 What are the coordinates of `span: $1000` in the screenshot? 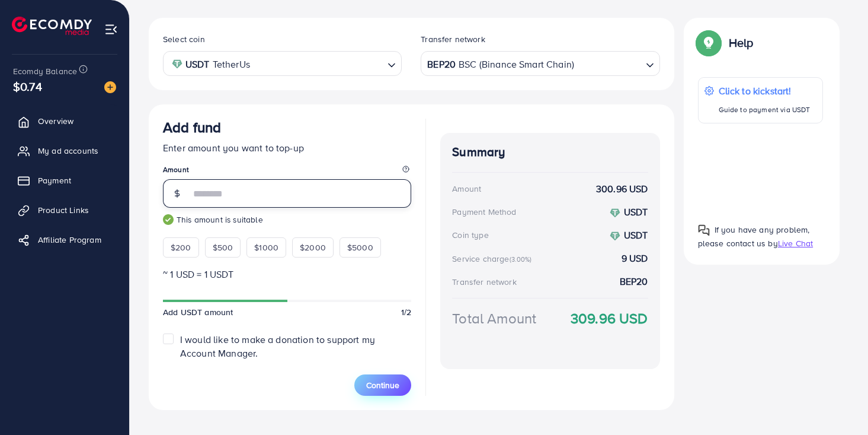 It's located at (266, 247).